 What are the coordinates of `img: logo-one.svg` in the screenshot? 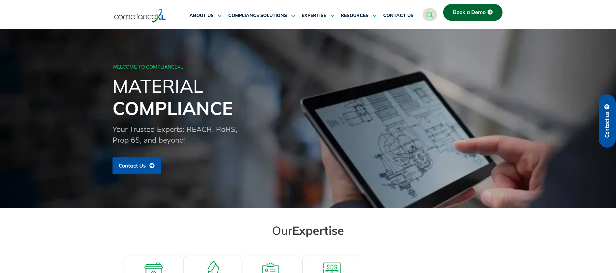 It's located at (140, 16).